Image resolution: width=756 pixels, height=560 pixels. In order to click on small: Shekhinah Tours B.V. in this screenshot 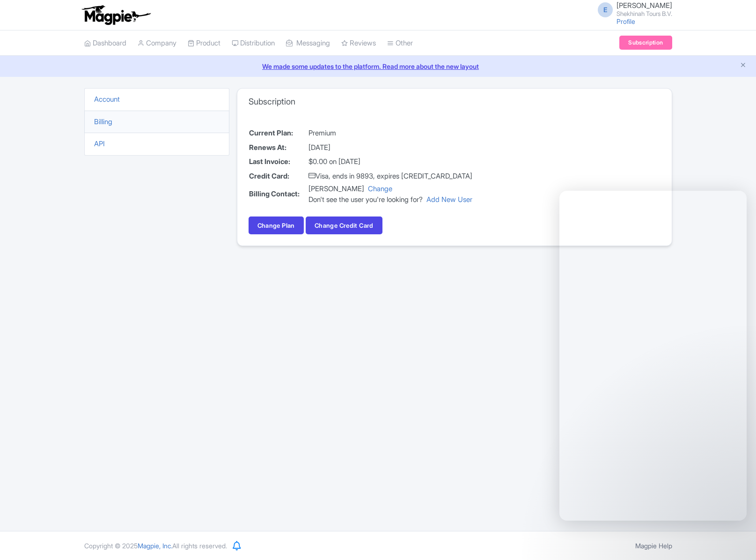, I will do `click(644, 14)`.